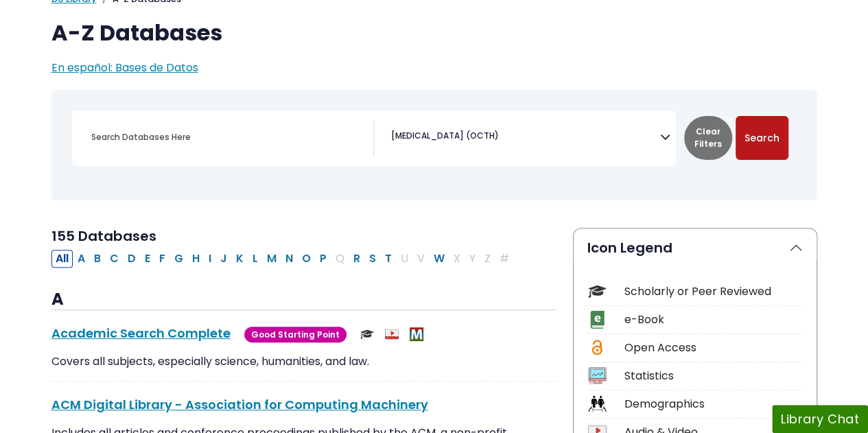  Describe the element at coordinates (304, 300) in the screenshot. I see `h3: A` at that location.